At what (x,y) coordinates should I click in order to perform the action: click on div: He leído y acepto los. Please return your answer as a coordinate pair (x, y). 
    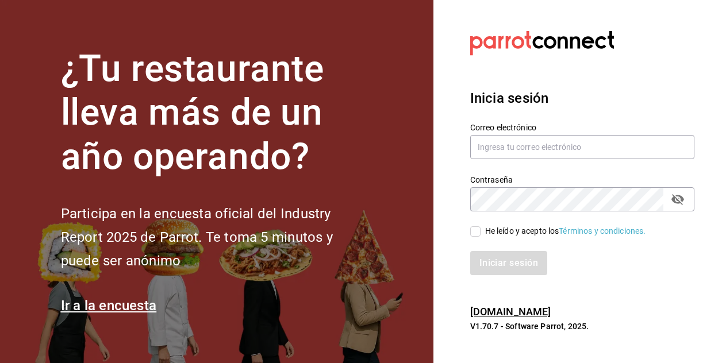
    Looking at the image, I should click on (565, 231).